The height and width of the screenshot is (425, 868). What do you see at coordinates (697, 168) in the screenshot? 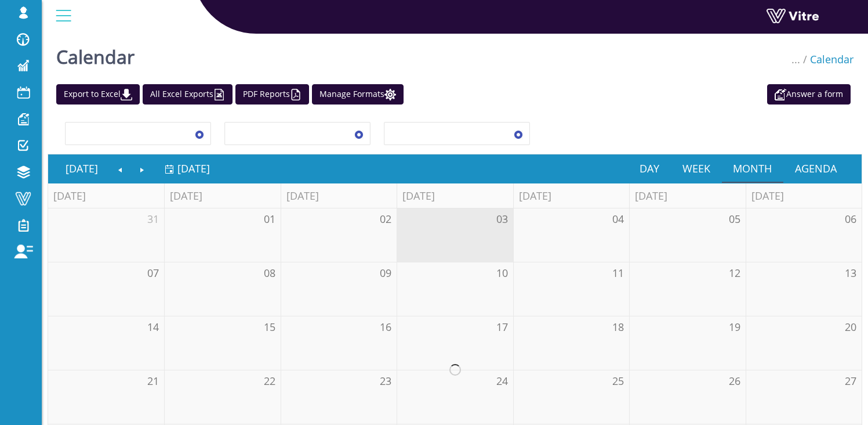
I see `a: Week` at bounding box center [697, 168].